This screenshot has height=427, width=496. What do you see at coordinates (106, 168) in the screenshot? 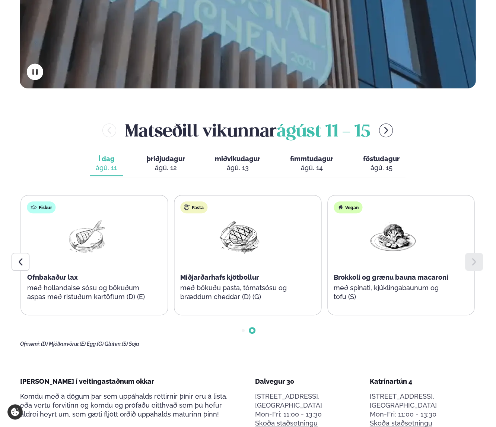
I see `div: ágú. 11` at bounding box center [106, 168].